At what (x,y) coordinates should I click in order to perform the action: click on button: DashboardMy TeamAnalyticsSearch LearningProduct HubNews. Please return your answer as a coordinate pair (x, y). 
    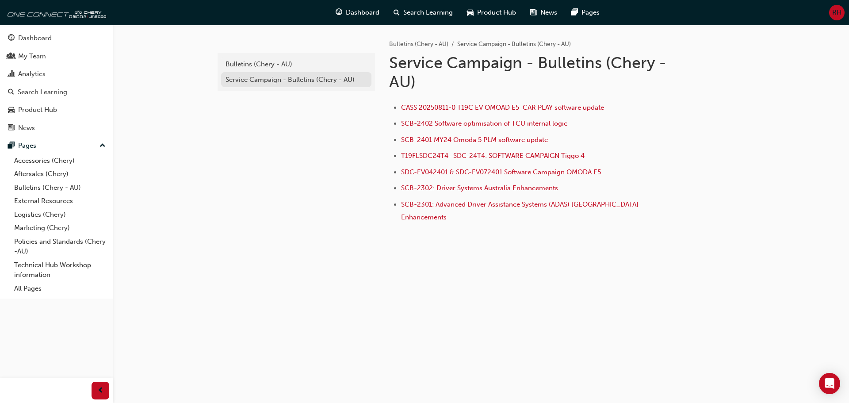
    Looking at the image, I should click on (56, 83).